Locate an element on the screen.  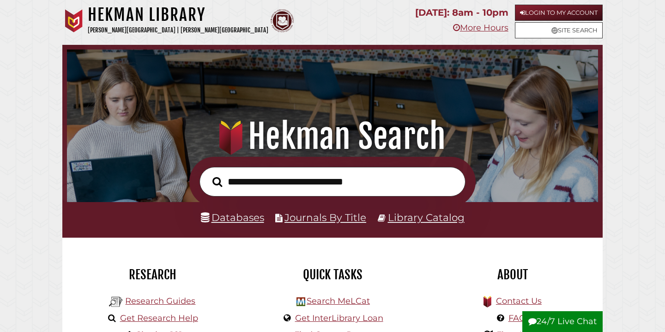
img: Calvin University is located at coordinates (74, 21).